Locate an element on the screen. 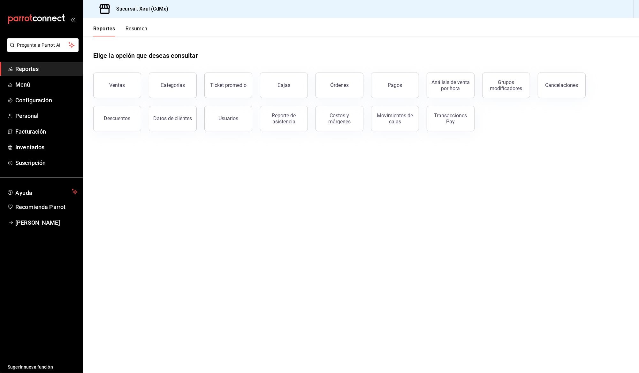  span: Recomienda Parrot is located at coordinates (46, 207).